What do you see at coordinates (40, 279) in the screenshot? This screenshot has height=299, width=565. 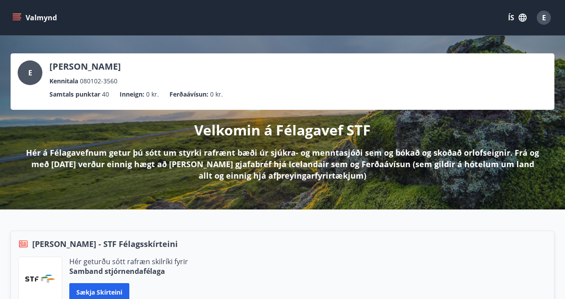 I see `img: vjCaq2fThgY3EUYqSgpjEiBg6WP39ov69hlhuPVN.png` at bounding box center [40, 279].